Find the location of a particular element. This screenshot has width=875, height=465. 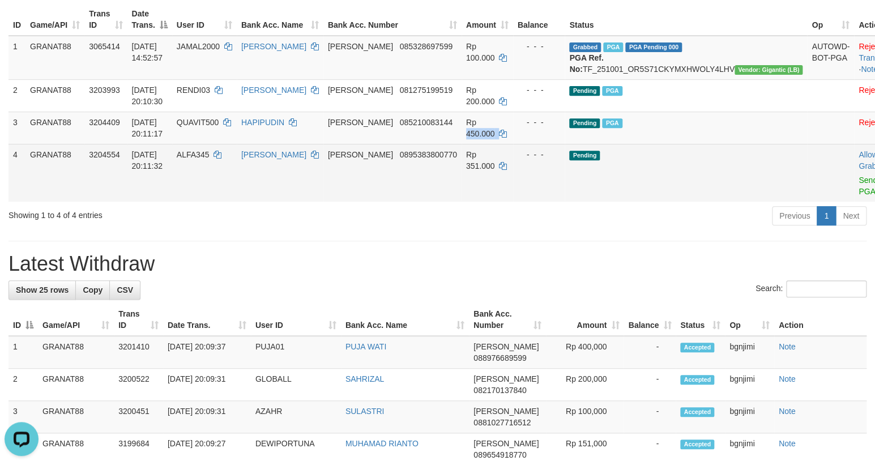

span: Copy is located at coordinates (92, 290).